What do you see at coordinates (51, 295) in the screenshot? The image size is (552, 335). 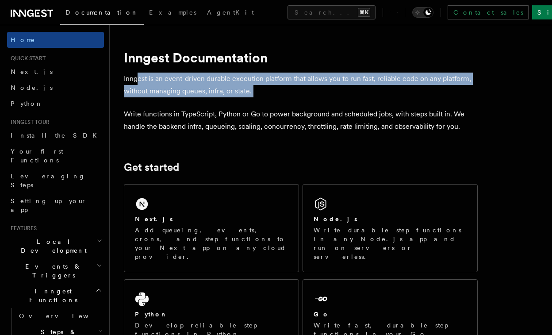 I see `span: Inngest Functions` at bounding box center [51, 295].